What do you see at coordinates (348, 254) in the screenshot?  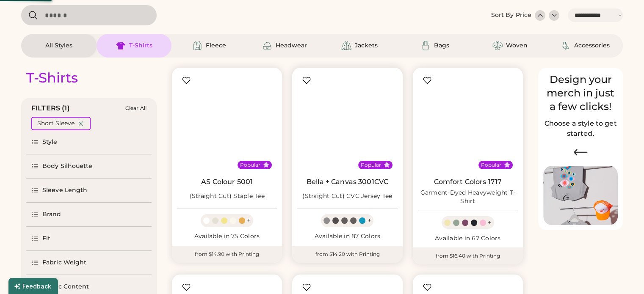 I see `div: from $14.20 with Printing` at bounding box center [348, 254].